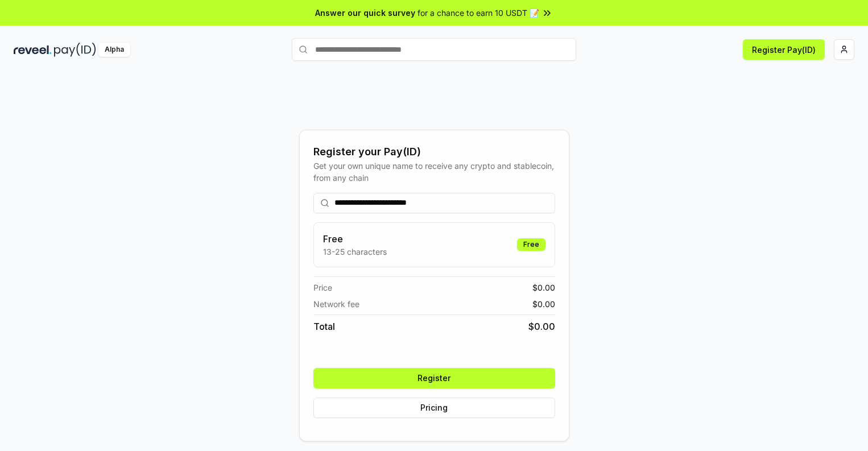 Image resolution: width=868 pixels, height=451 pixels. I want to click on p: 13-25 characters, so click(355, 252).